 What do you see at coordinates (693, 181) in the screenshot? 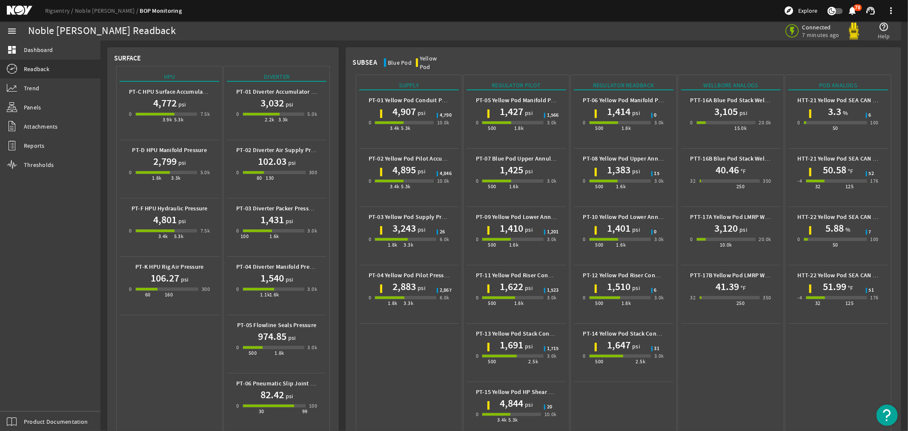
I see `div: 32` at bounding box center [693, 181].